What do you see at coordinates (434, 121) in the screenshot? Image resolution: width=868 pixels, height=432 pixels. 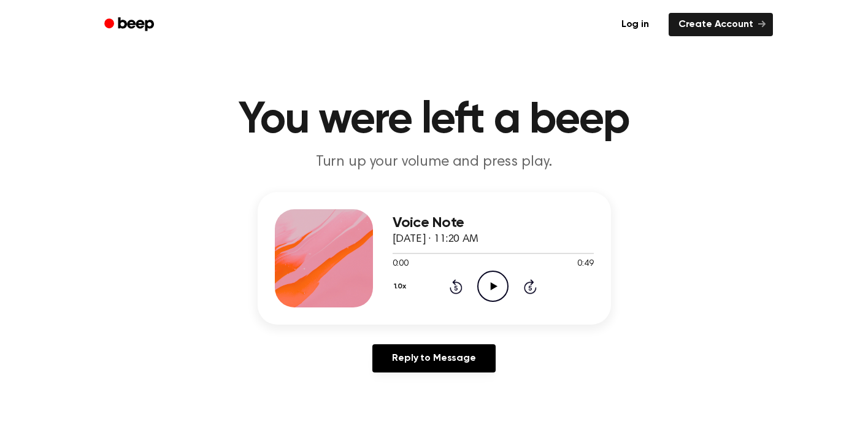 I see `h1: You were left a beep` at bounding box center [434, 121].